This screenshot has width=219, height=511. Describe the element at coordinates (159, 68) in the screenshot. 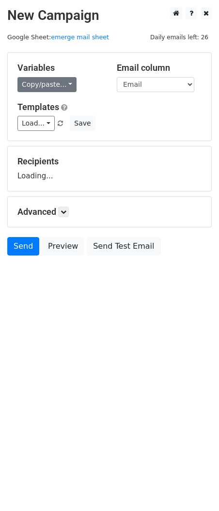

I see `h5: Email column` at that location.